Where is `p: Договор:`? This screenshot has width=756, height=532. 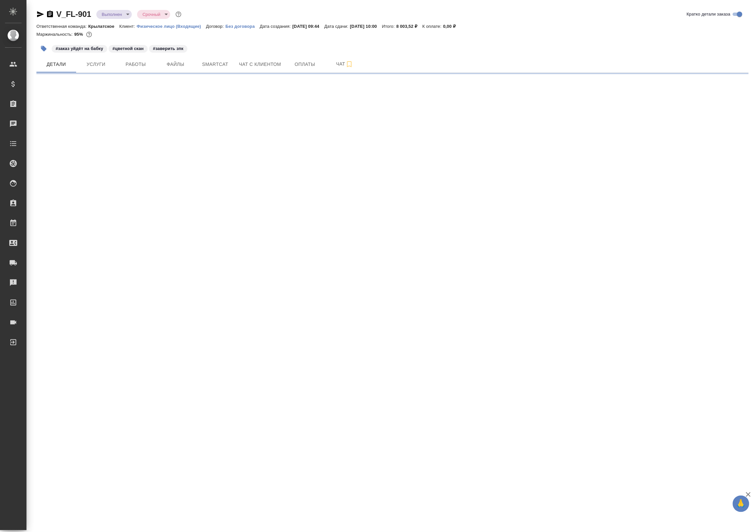 p: Договор: is located at coordinates (216, 27).